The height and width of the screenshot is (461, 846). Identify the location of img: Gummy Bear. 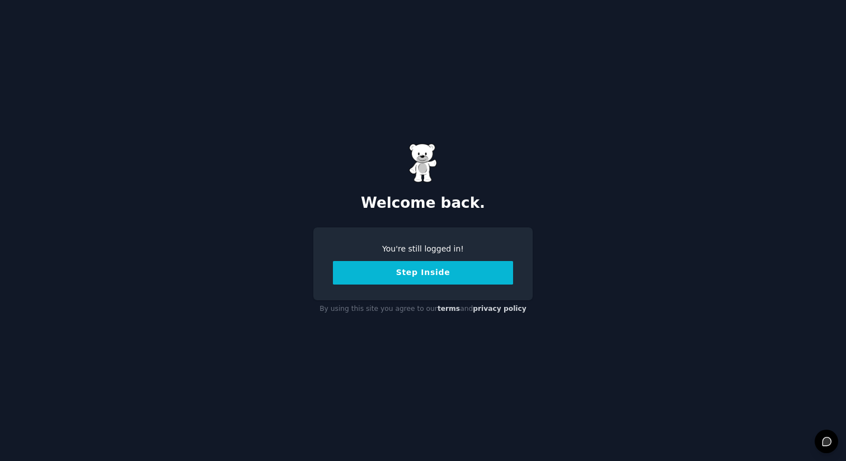
(423, 163).